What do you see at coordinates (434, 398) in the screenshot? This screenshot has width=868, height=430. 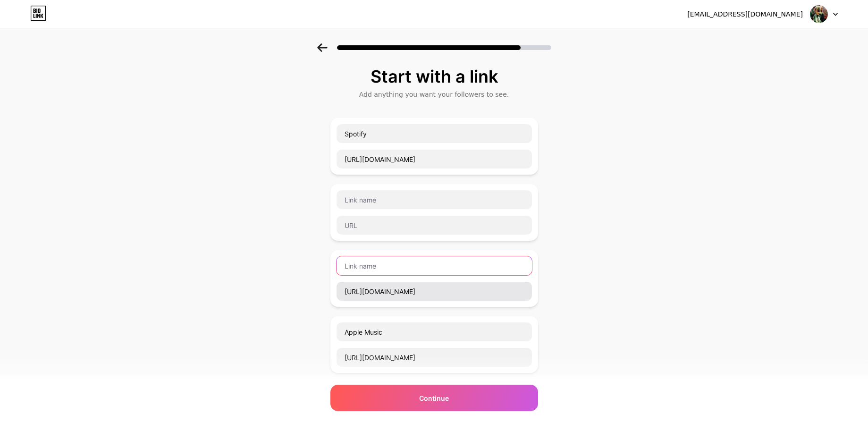 I see `span: Continue` at bounding box center [434, 398].